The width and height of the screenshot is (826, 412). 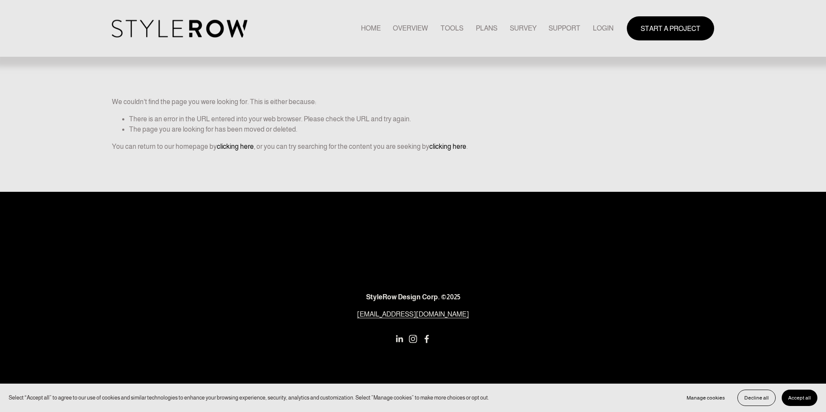 What do you see at coordinates (399, 339) in the screenshot?
I see `a: LinkedIn` at bounding box center [399, 339].